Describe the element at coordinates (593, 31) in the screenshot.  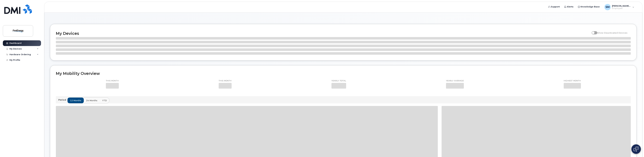
I see `input: Show Deactivated Devices` at that location.